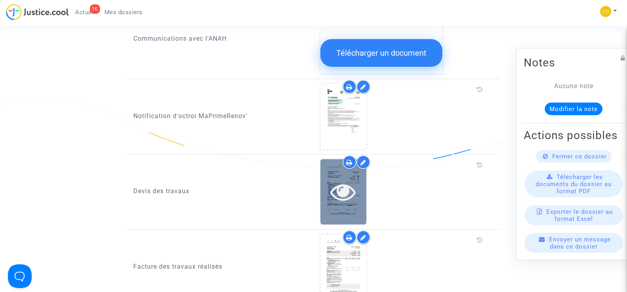  What do you see at coordinates (83, 12) in the screenshot?
I see `span: Actus` at bounding box center [83, 12].